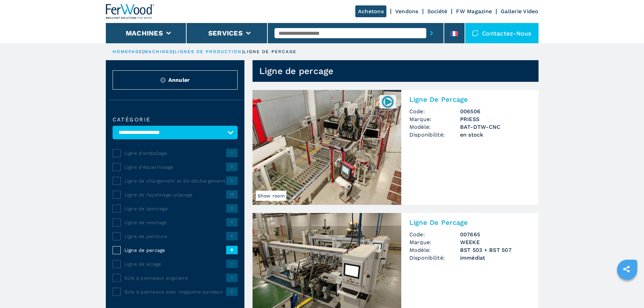 Image resolution: width=644 pixels, height=308 pixels. I want to click on h3: 006506, so click(495, 111).